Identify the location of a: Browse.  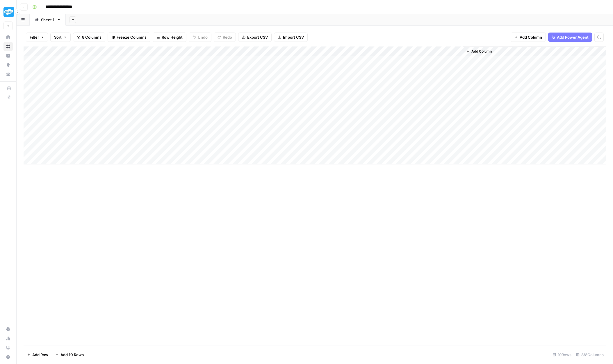
(8, 47).